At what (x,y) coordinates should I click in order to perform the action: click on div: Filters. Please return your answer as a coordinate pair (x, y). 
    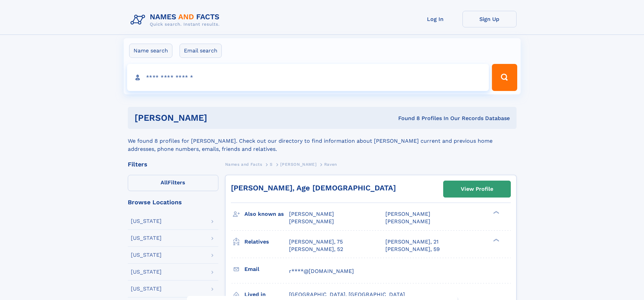
    Looking at the image, I should click on (173, 164).